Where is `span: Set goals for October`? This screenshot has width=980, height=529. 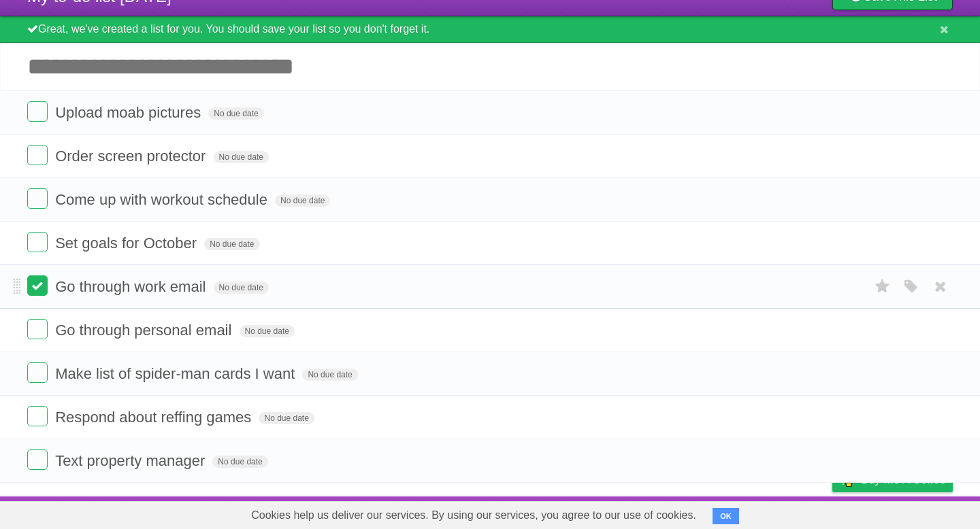
span: Set goals for October is located at coordinates (127, 243).